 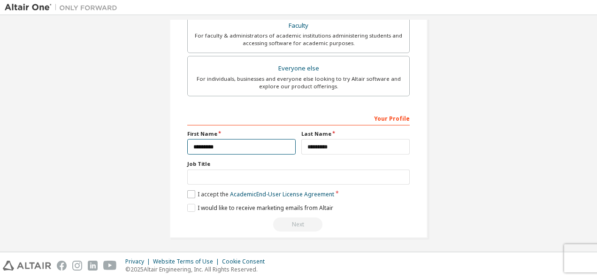 I want to click on img: Altair One, so click(x=63, y=8).